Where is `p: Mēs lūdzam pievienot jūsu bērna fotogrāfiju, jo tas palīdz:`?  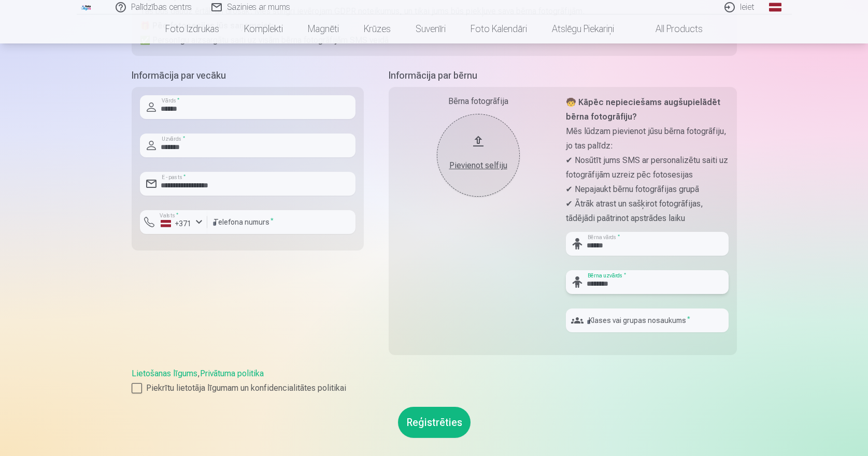
p: Mēs lūdzam pievienot jūsu bērna fotogrāfiju, jo tas palīdz: is located at coordinates (648, 139).